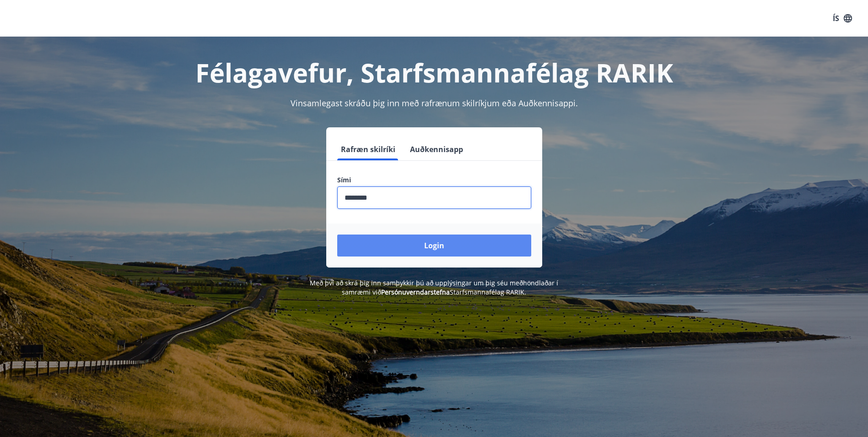  Describe the element at coordinates (842, 19) in the screenshot. I see `button: ÍS` at that location.